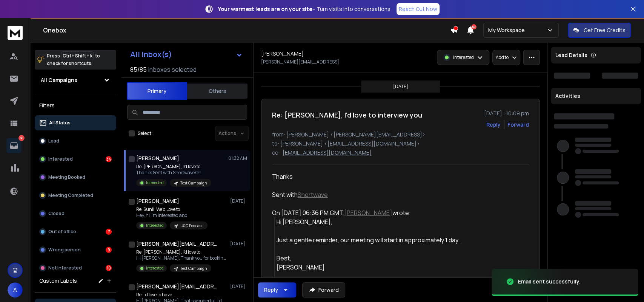  What do you see at coordinates (75, 196) in the screenshot?
I see `button: Meeting Completed` at bounding box center [75, 196].